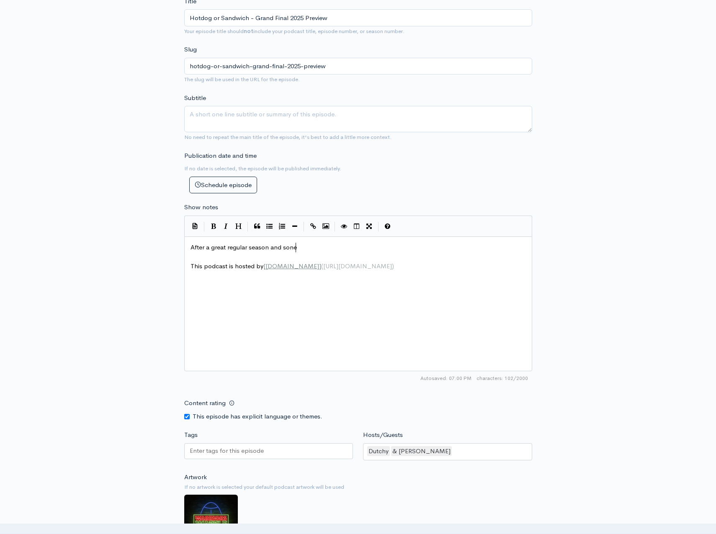 The width and height of the screenshot is (716, 534). Describe the element at coordinates (388, 226) in the screenshot. I see `button: Markdown Guide` at that location.